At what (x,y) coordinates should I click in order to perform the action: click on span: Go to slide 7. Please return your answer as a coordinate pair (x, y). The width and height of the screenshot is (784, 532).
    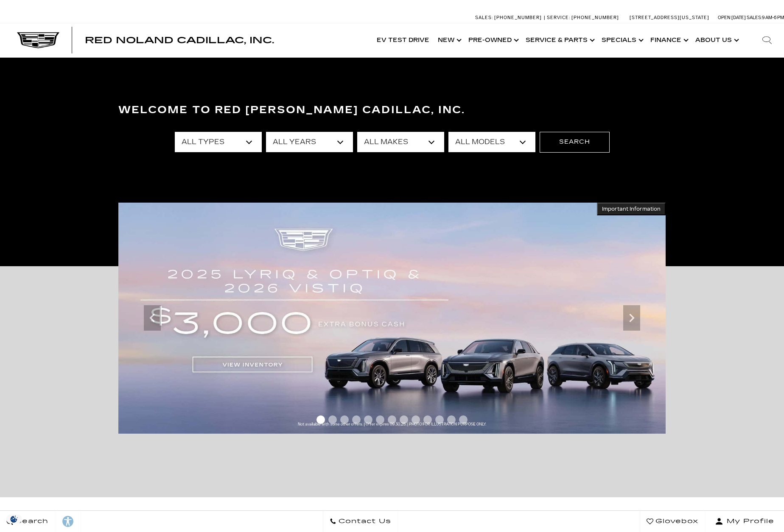
    Looking at the image, I should click on (392, 419).